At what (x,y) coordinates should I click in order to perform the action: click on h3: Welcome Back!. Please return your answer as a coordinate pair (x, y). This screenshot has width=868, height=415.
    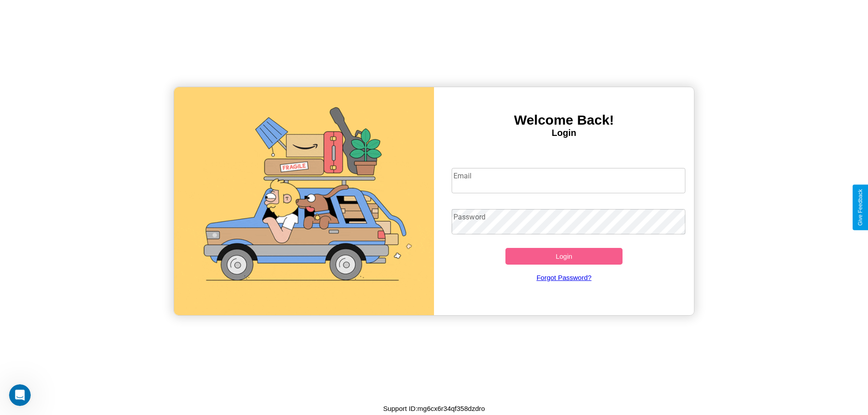
    Looking at the image, I should click on (563, 121).